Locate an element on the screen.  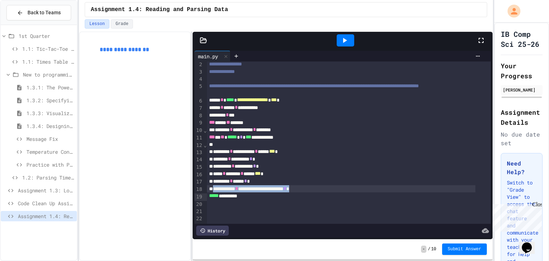
div: 15 is located at coordinates (199, 167).